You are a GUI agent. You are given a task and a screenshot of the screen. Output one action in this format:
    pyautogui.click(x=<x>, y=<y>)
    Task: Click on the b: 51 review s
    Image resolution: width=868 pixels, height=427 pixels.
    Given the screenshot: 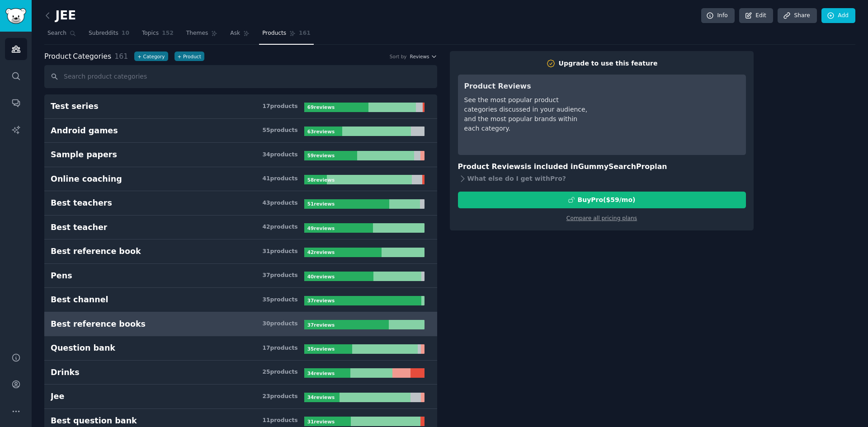 What is the action you would take?
    pyautogui.click(x=321, y=204)
    